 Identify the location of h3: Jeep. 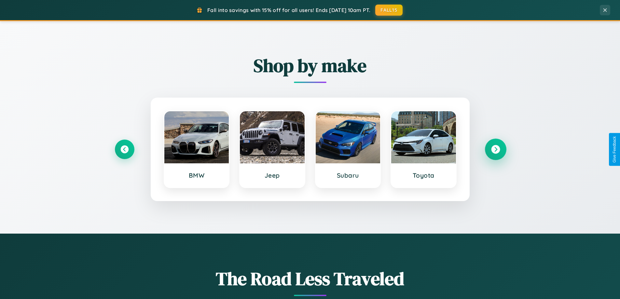
(272, 175).